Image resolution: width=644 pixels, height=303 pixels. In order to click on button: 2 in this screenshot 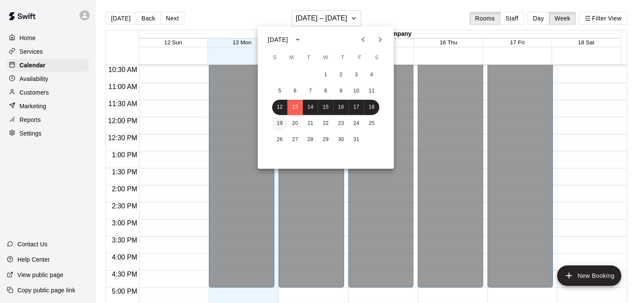, I will do `click(341, 75)`.